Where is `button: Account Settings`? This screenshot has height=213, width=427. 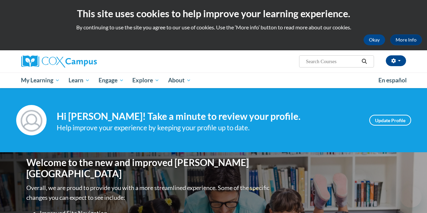 button: Account Settings is located at coordinates (396, 61).